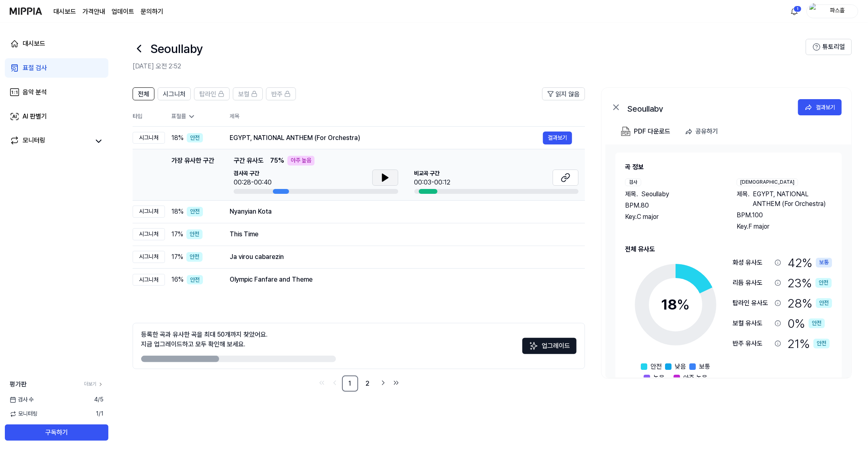 Image resolution: width=868 pixels, height=452 pixels. Describe the element at coordinates (626, 132) in the screenshot. I see `img: PDF Download` at that location.